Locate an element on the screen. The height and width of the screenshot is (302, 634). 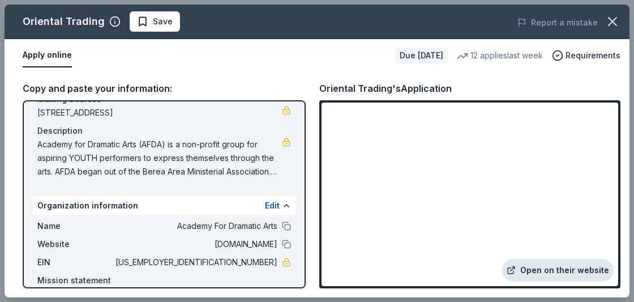
div: Description is located at coordinates (164, 131).